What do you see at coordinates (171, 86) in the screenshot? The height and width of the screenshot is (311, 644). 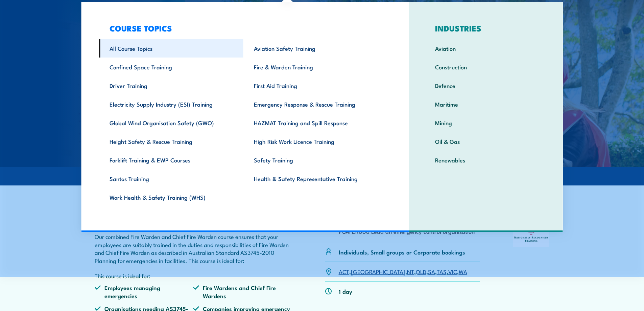 I see `a: Driver Training` at bounding box center [171, 86].